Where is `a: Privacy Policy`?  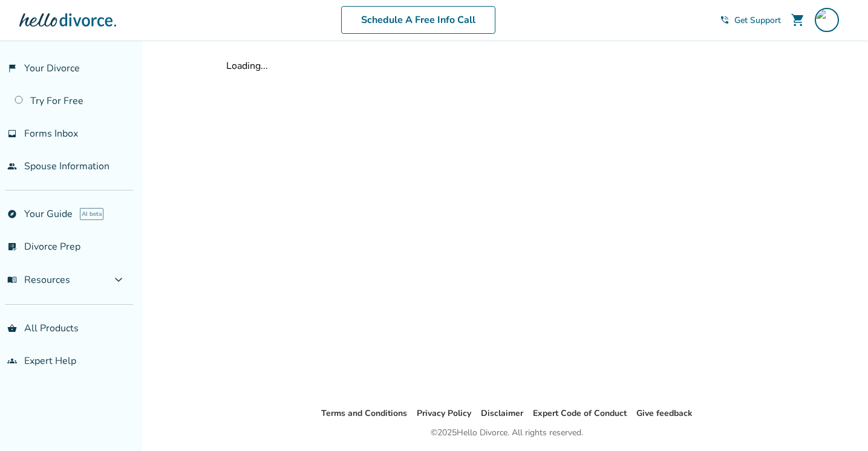
a: Privacy Policy is located at coordinates (444, 413).